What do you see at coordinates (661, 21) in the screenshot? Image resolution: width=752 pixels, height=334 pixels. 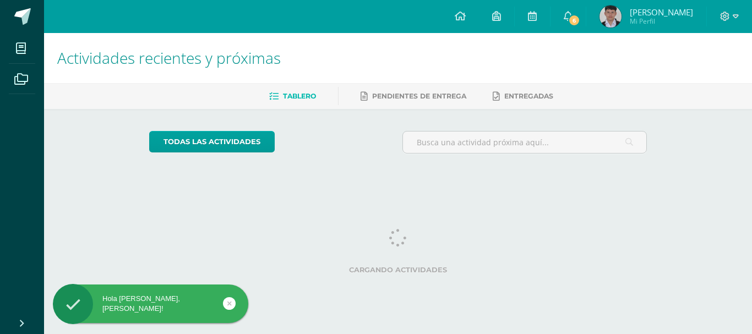 I see `span: Mi Perfil` at bounding box center [661, 21].